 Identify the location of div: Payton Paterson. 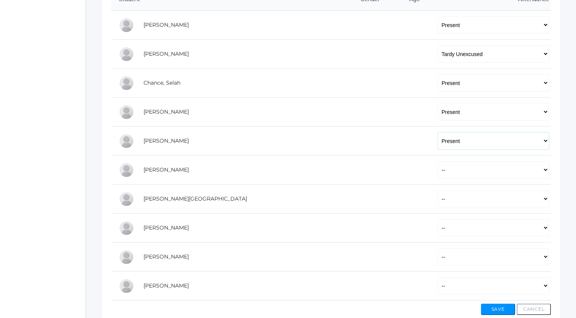
(126, 228).